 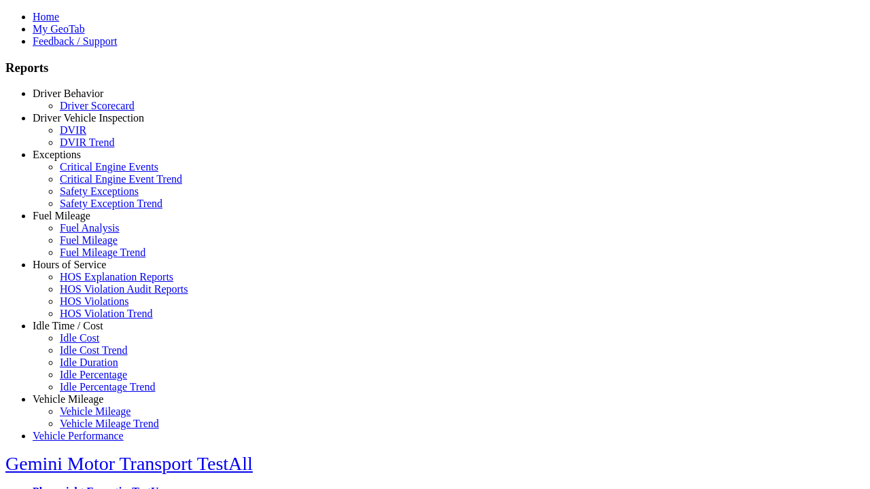 I want to click on a: Idle Time / Cost, so click(x=68, y=326).